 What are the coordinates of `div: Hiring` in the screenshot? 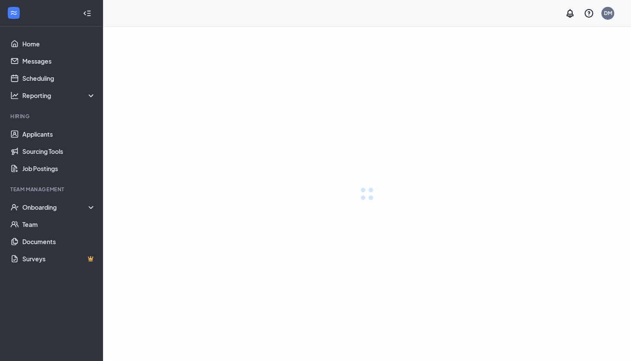 It's located at (52, 116).